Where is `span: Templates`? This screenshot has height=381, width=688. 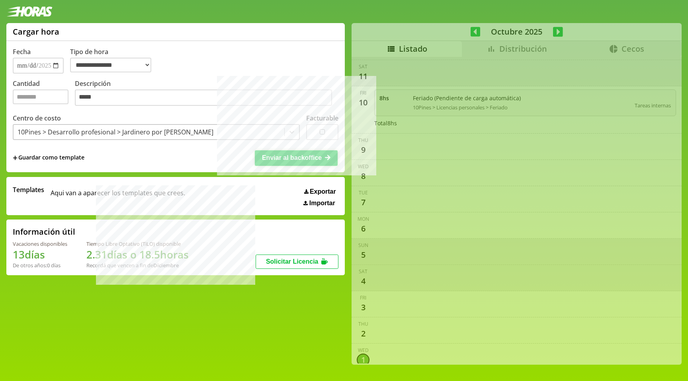 span: Templates is located at coordinates (28, 190).